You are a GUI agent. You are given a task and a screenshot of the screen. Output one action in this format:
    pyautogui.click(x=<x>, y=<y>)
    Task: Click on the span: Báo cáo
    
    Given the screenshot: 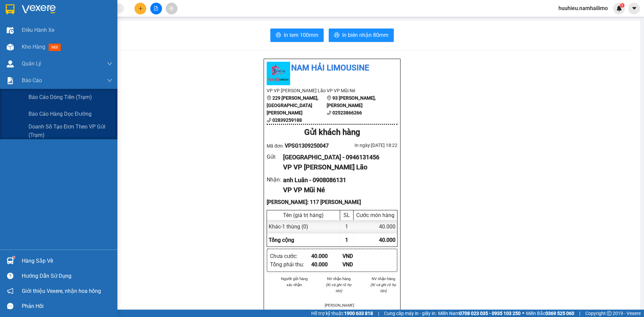 What is the action you would take?
    pyautogui.click(x=32, y=80)
    